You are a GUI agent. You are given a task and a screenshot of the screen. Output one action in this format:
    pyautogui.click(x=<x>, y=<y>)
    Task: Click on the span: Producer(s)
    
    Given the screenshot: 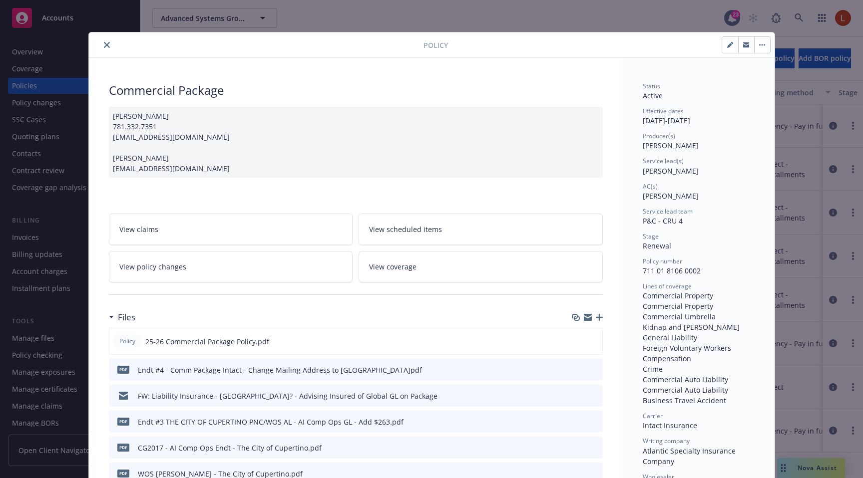 What is the action you would take?
    pyautogui.click(x=659, y=136)
    